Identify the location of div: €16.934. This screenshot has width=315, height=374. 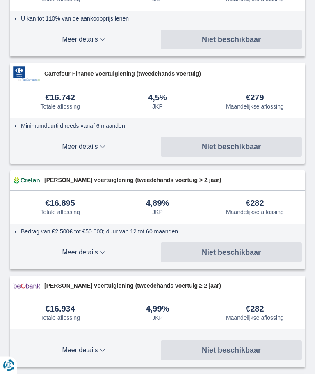
(60, 309).